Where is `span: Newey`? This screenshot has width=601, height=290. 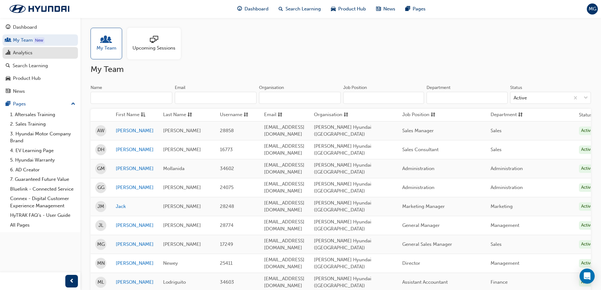
span: Newey is located at coordinates (170, 263).